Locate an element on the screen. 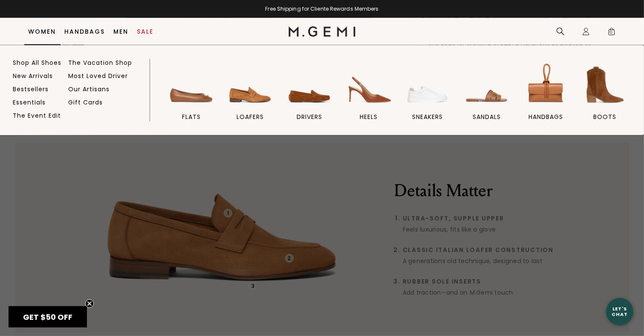  span: BOOTS is located at coordinates (605, 117).